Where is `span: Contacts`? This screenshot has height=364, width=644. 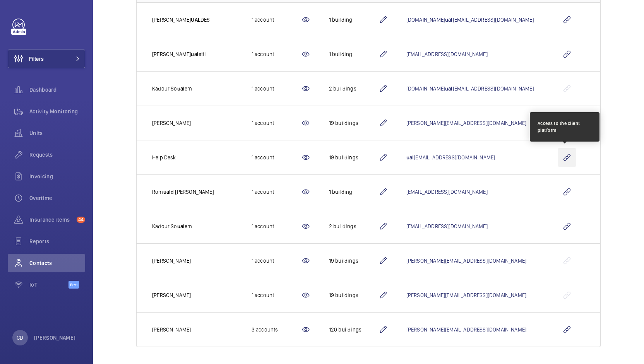
span: Contacts is located at coordinates (58, 263).